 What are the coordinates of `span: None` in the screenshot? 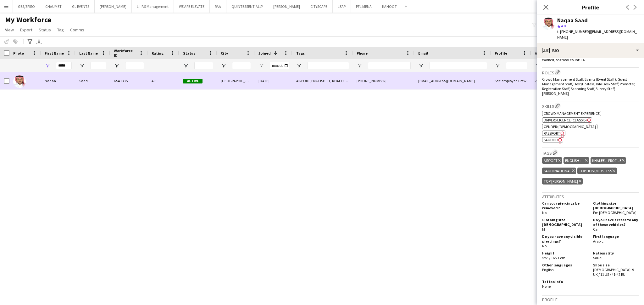 It's located at (546, 286).